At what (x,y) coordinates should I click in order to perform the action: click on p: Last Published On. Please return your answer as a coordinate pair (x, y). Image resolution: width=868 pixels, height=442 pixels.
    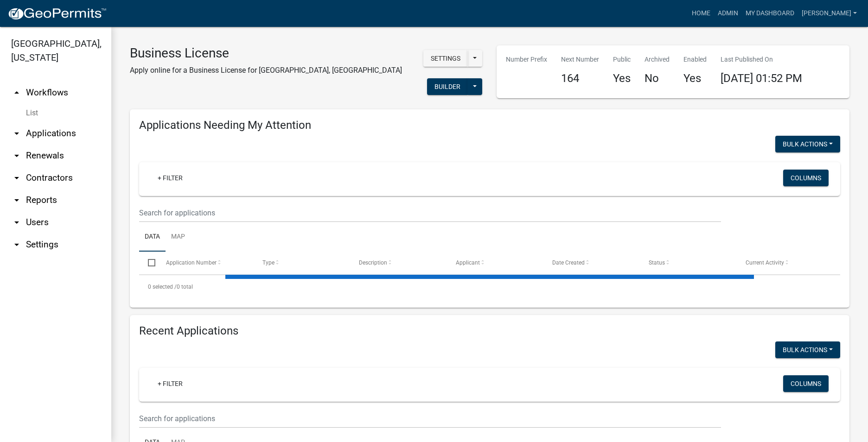
    Looking at the image, I should click on (761, 59).